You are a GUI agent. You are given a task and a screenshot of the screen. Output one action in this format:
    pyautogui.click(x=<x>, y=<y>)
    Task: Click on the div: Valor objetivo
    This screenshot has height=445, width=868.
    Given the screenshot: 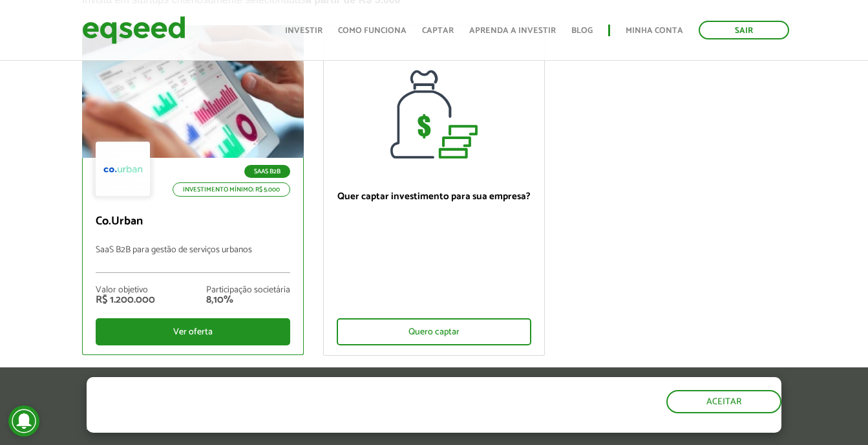 What is the action you would take?
    pyautogui.click(x=125, y=291)
    